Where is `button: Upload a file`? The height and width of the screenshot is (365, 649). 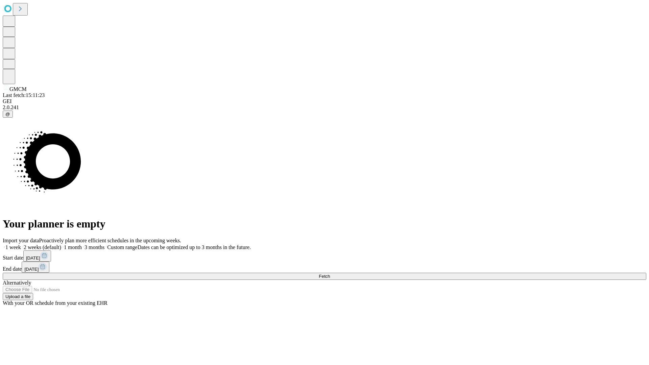
button: Upload a file is located at coordinates (18, 296).